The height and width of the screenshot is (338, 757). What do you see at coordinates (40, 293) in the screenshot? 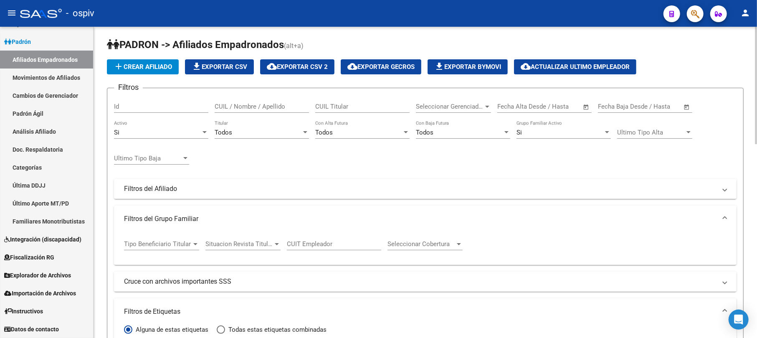
I see `span: Importación de Archivos` at bounding box center [40, 293].